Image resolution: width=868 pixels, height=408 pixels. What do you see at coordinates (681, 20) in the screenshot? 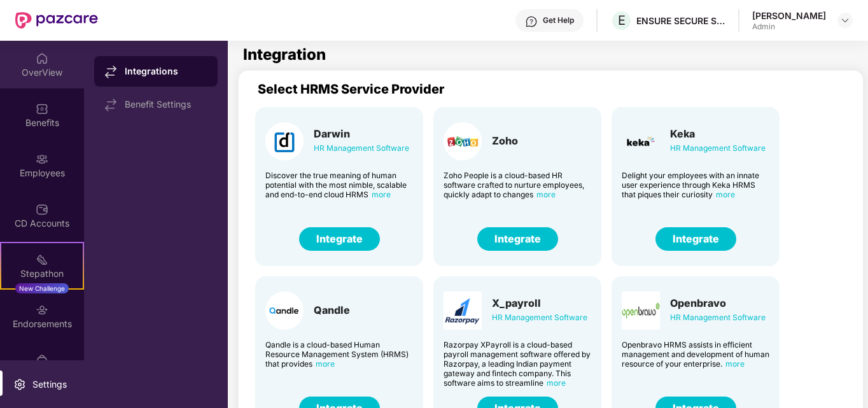
I see `div: ENSURE SECURE SERVICES PRIVATE LIMITED` at bounding box center [681, 20].